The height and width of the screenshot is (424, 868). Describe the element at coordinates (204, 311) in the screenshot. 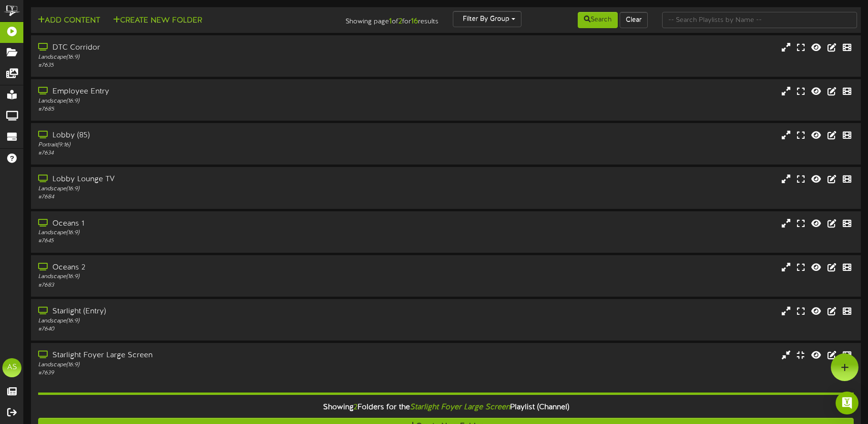

I see `div: Starlight (Entry)` at that location.